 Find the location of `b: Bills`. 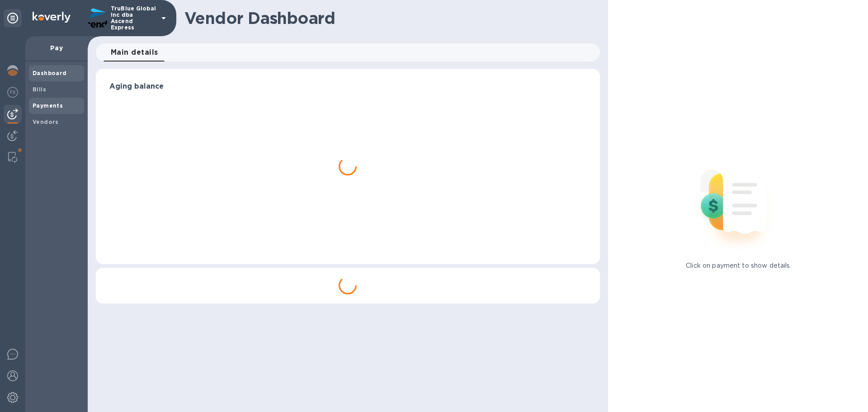

b: Bills is located at coordinates (39, 89).